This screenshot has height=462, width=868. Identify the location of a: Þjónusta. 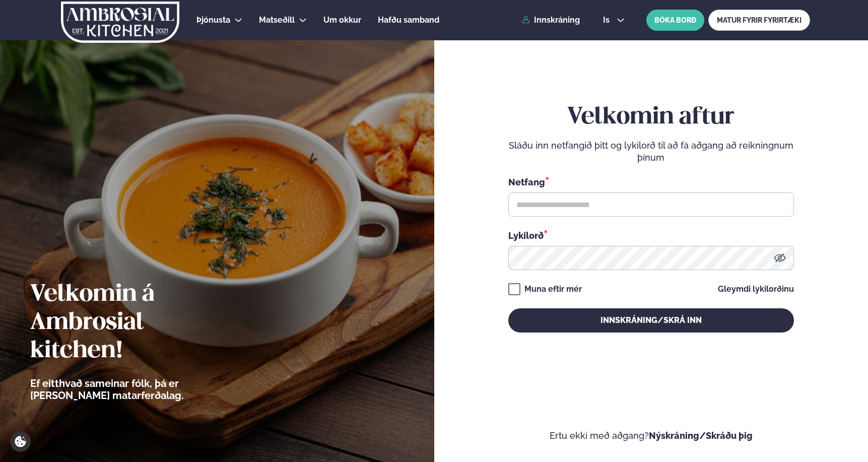
(213, 20).